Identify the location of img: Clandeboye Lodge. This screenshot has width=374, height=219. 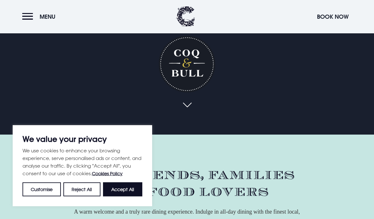
(186, 16).